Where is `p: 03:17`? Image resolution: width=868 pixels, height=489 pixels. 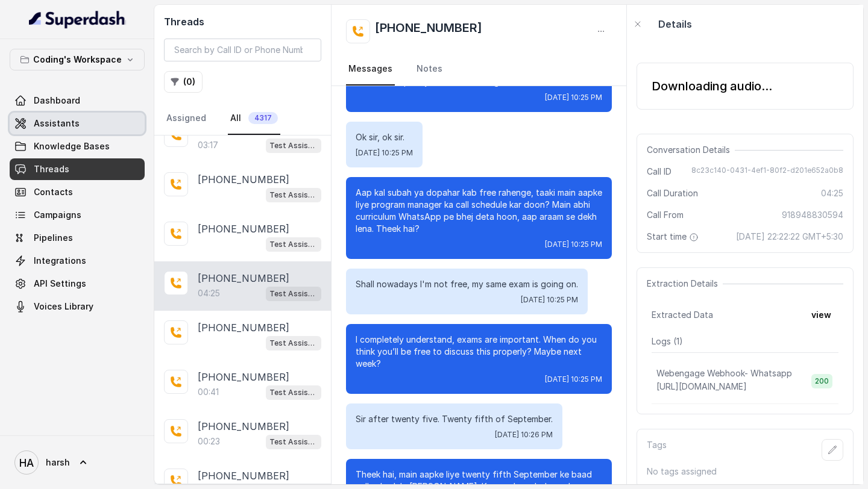
p: 03:17 is located at coordinates (208, 145).